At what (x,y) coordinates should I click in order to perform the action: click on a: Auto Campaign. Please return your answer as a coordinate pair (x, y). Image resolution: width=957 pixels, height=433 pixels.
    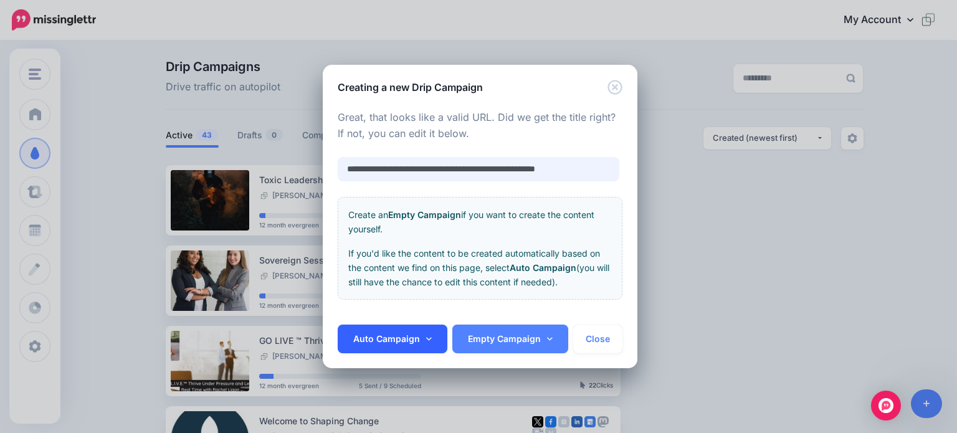
    Looking at the image, I should click on (392, 339).